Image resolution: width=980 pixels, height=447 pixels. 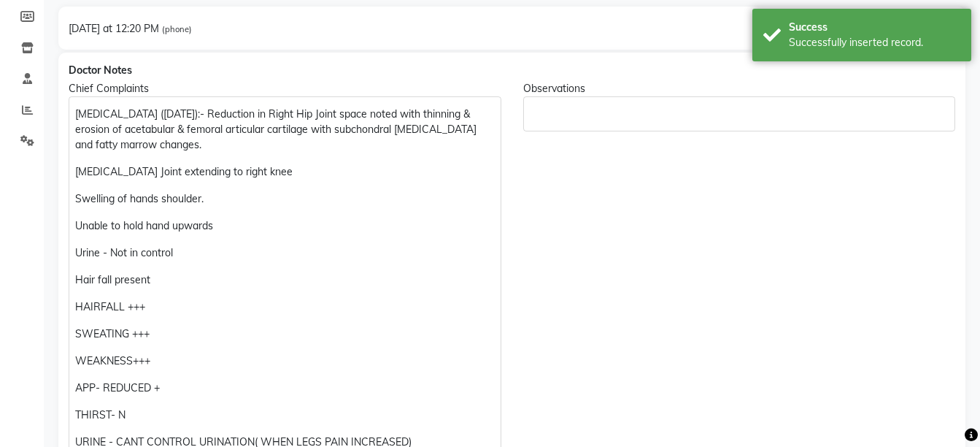 I want to click on div: Successfully inserted record., so click(x=874, y=43).